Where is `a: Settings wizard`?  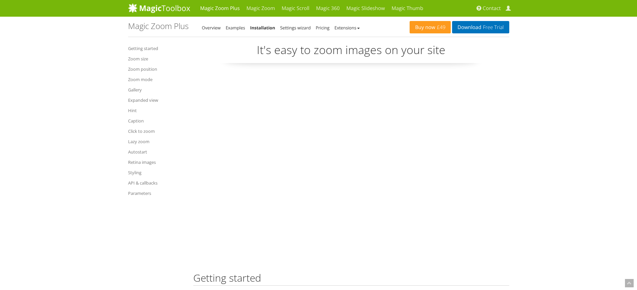
a: Settings wizard is located at coordinates (295, 28).